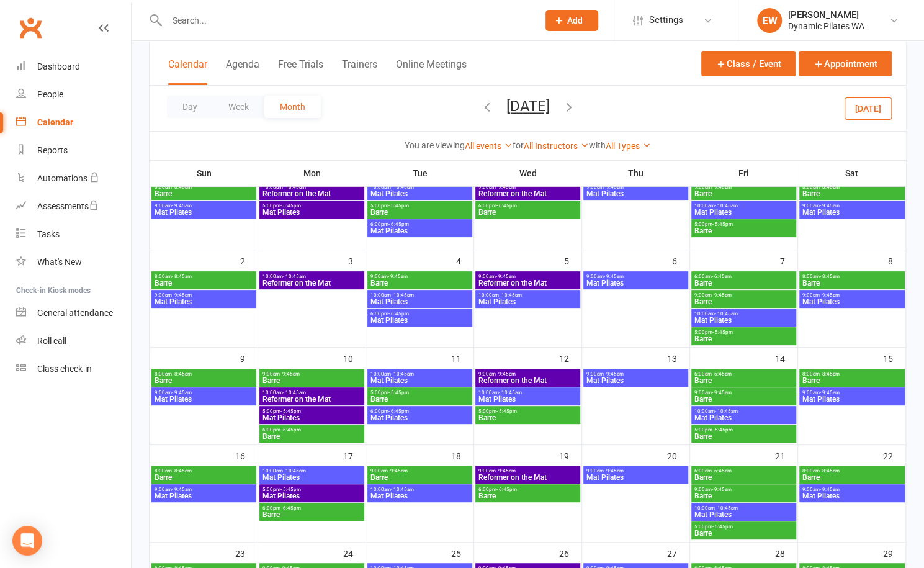  I want to click on div: 11, so click(462, 358).